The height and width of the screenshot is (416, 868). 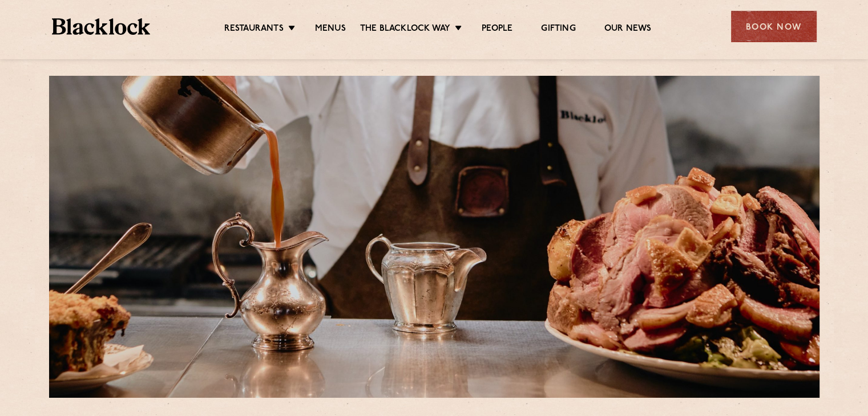 I want to click on div: Book Now, so click(x=774, y=26).